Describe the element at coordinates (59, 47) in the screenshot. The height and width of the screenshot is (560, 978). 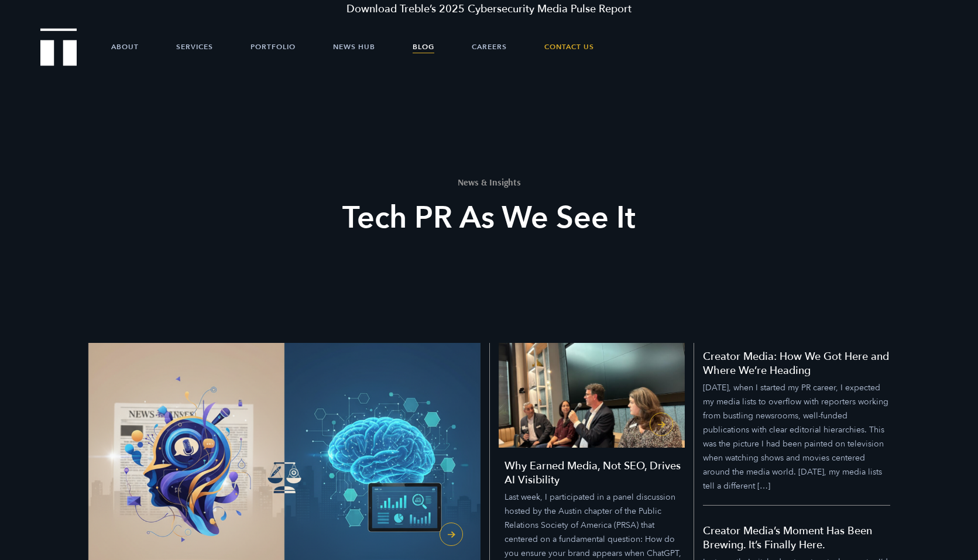
I see `img: Treble logo` at that location.